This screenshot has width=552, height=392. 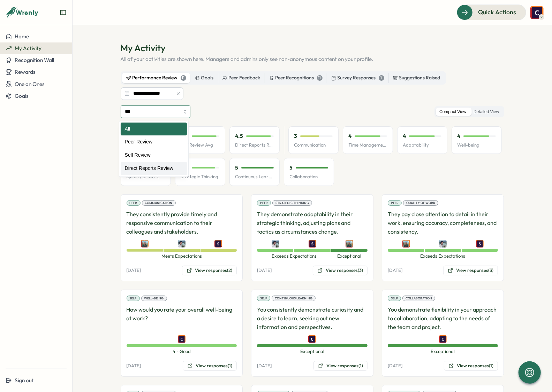 I want to click on button: Colin Buyck, so click(x=537, y=13).